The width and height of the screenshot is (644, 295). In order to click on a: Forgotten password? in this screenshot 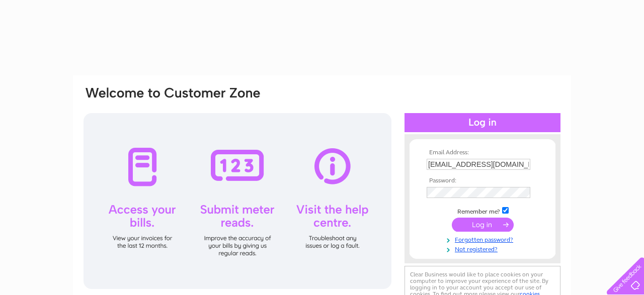, I will do `click(483, 239)`.